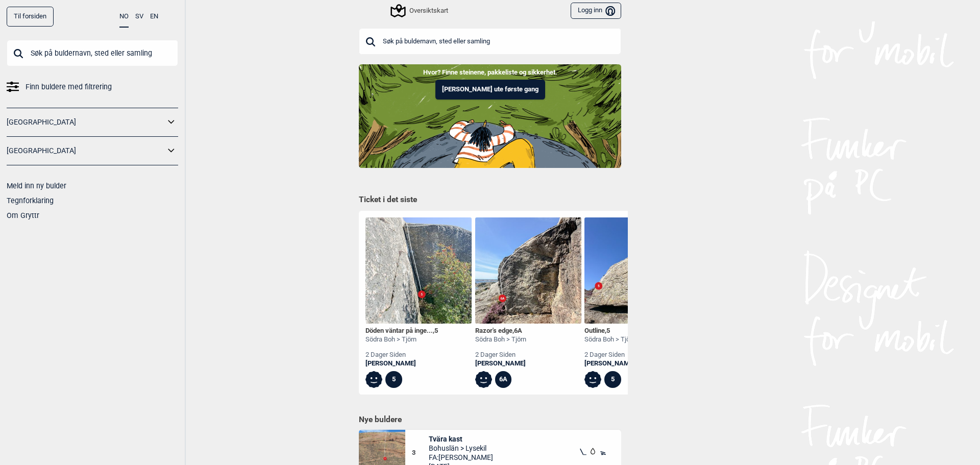  Describe the element at coordinates (503, 379) in the screenshot. I see `div: 6A` at that location.